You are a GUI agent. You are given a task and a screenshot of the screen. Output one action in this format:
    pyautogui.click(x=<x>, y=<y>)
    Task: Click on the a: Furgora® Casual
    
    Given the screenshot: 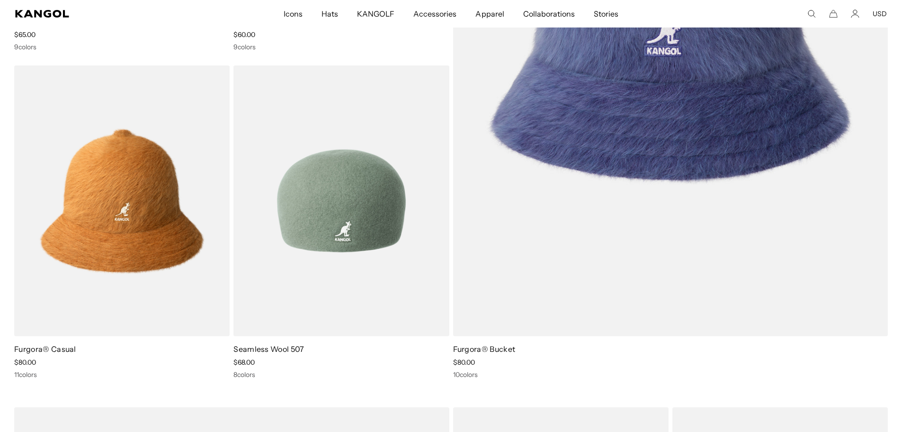 What is the action you would take?
    pyautogui.click(x=45, y=349)
    